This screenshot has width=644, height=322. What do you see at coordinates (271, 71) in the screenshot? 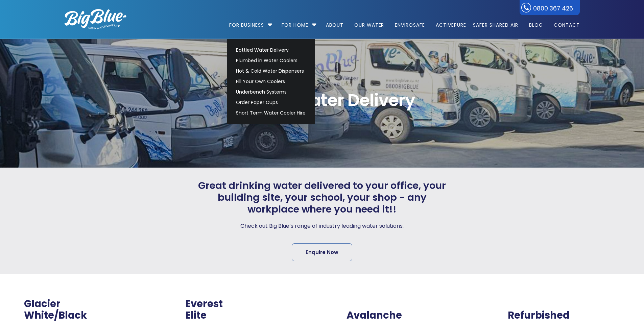
I see `a: Hot & Cold Water Dispensers` at bounding box center [271, 71].